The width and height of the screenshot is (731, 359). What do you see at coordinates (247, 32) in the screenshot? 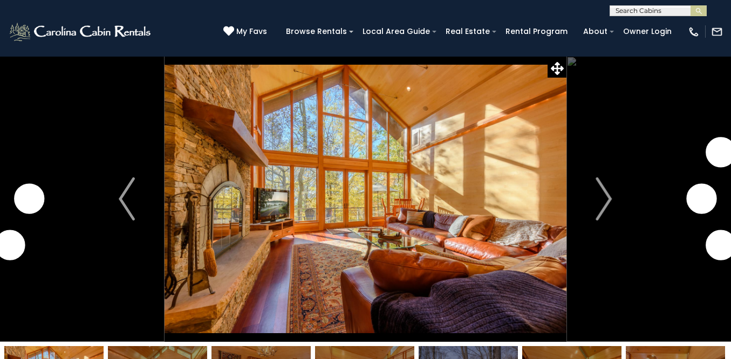
I see `a: My Favs` at bounding box center [247, 32].